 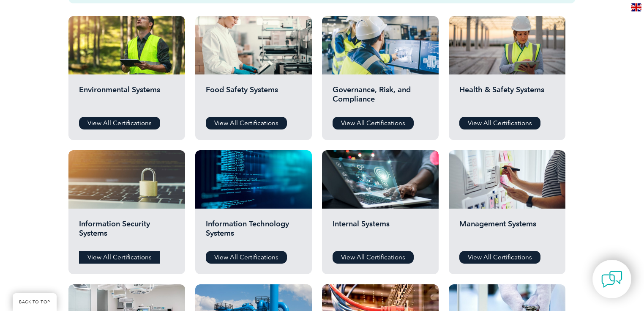 I want to click on img: en, so click(x=636, y=7).